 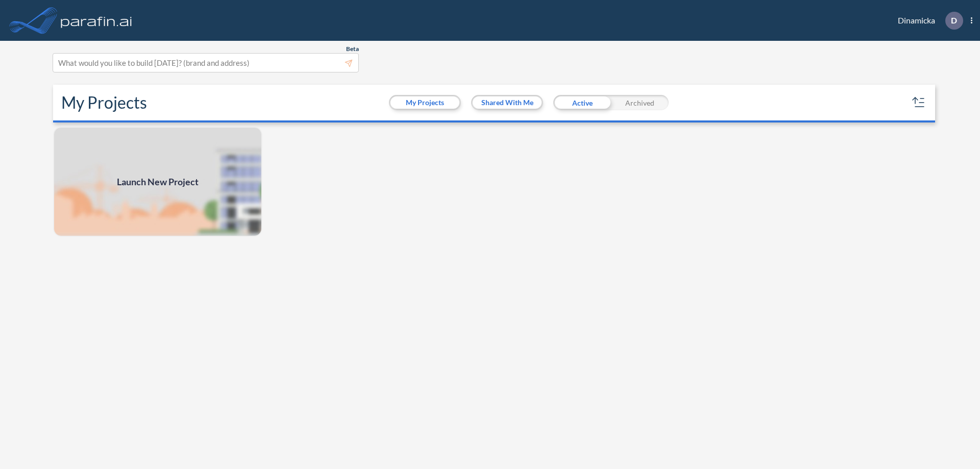 I want to click on div: Dinamicka, so click(x=928, y=21).